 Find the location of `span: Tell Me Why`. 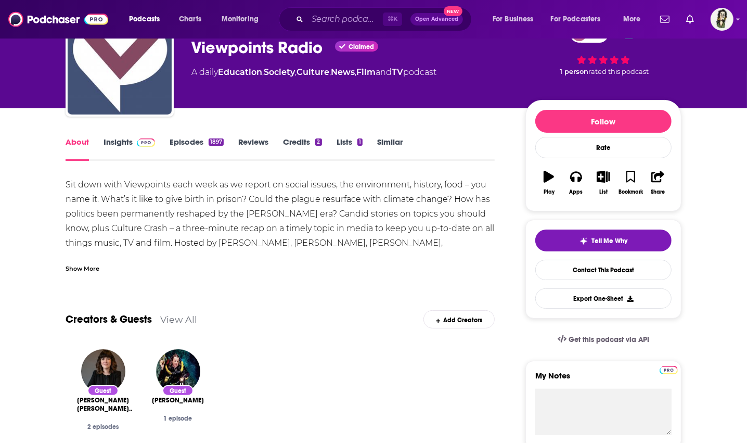

span: Tell Me Why is located at coordinates (610, 241).